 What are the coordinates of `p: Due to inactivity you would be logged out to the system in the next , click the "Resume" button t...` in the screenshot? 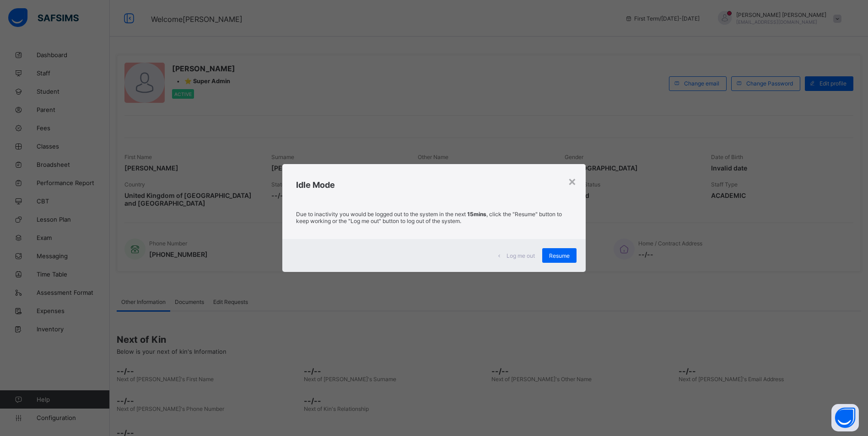 It's located at (434, 218).